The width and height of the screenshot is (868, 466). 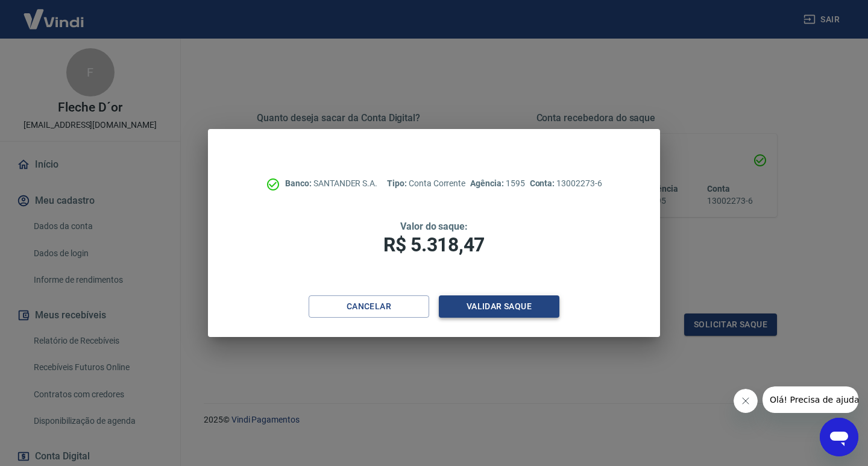 What do you see at coordinates (299, 183) in the screenshot?
I see `span: Banco:` at bounding box center [299, 183].